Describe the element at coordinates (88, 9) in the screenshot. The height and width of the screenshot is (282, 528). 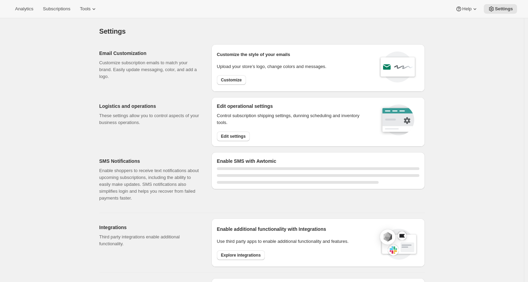
I see `button: Tools` at that location.